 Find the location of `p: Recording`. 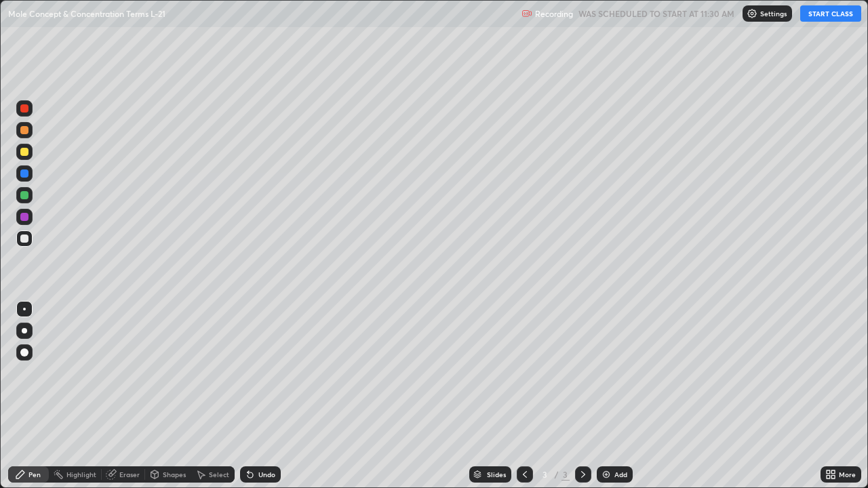

p: Recording is located at coordinates (554, 13).